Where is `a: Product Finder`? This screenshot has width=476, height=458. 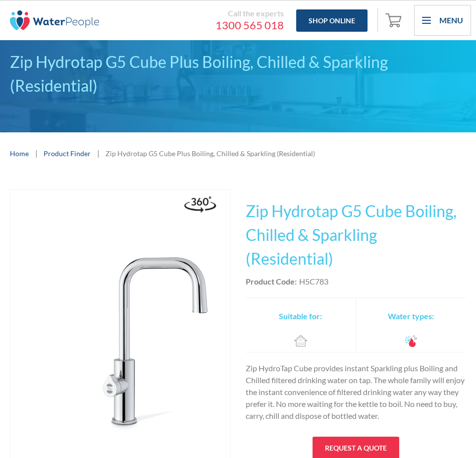
a: Product Finder is located at coordinates (67, 153).